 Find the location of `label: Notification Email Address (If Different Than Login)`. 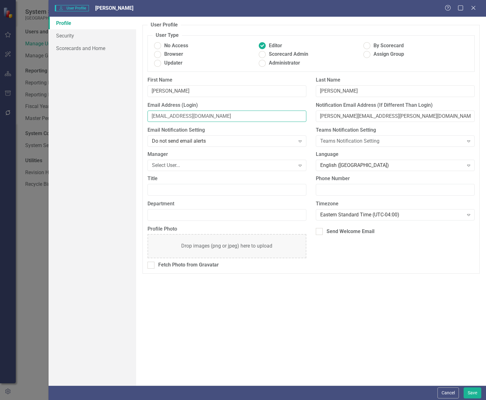

label: Notification Email Address (If Different Than Login) is located at coordinates (395, 105).